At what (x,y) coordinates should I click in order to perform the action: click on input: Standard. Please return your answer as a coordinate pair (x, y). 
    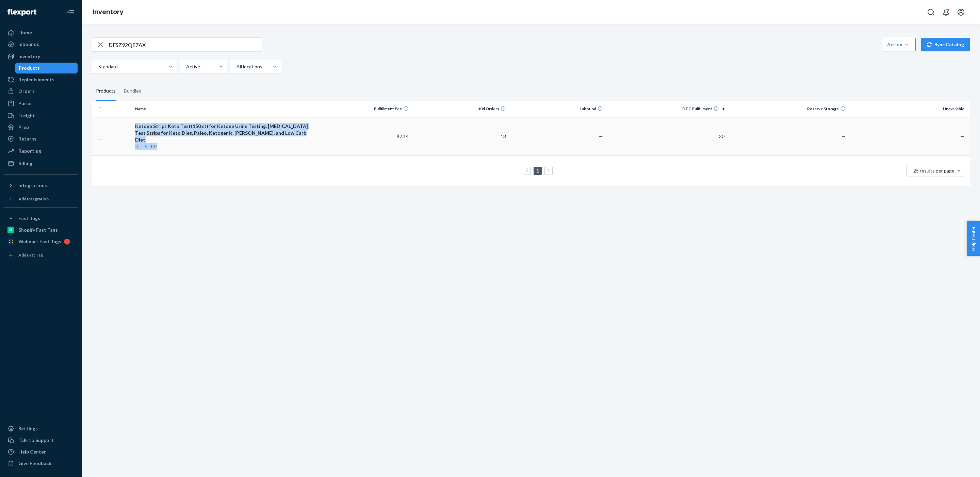
    Looking at the image, I should click on (98, 66).